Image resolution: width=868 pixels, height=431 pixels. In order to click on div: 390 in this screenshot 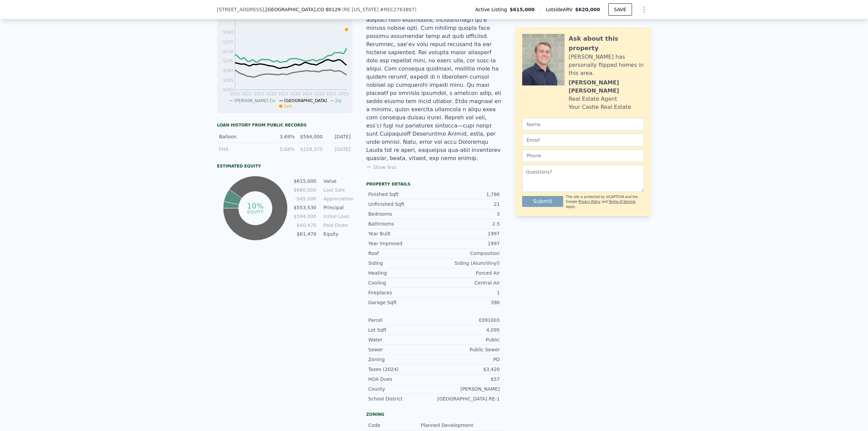, I will do `click(467, 303)`.